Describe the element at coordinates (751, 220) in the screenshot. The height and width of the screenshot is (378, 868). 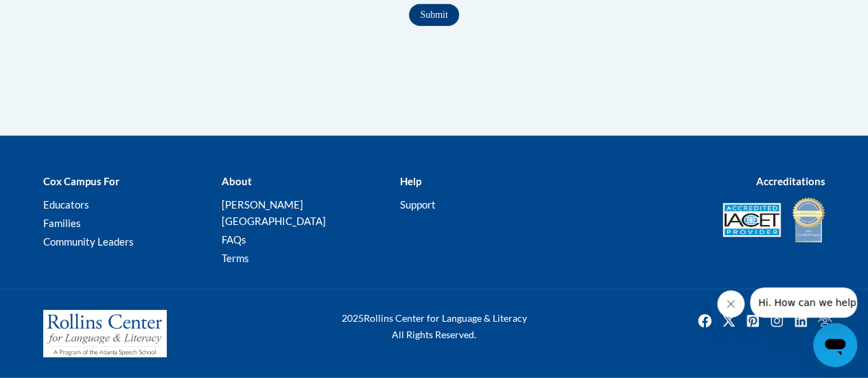
I see `img: Accredited IACET® Provider` at that location.